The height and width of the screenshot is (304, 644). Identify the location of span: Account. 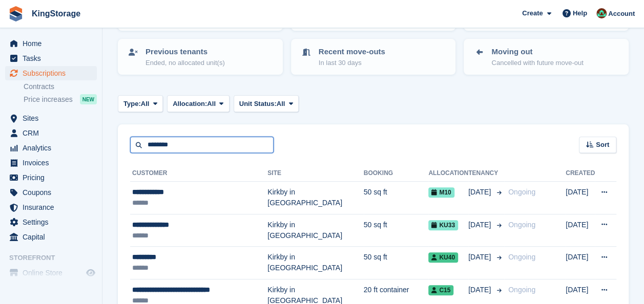
(621, 14).